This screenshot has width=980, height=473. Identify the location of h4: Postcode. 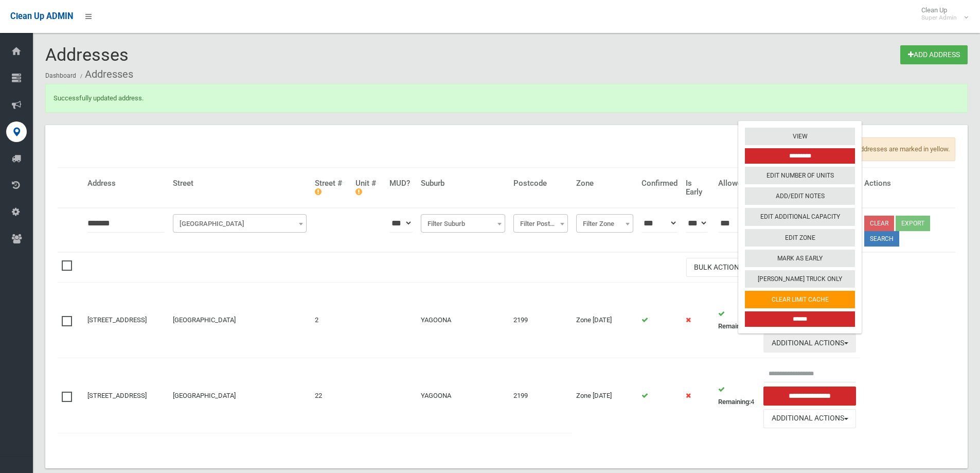
(540, 183).